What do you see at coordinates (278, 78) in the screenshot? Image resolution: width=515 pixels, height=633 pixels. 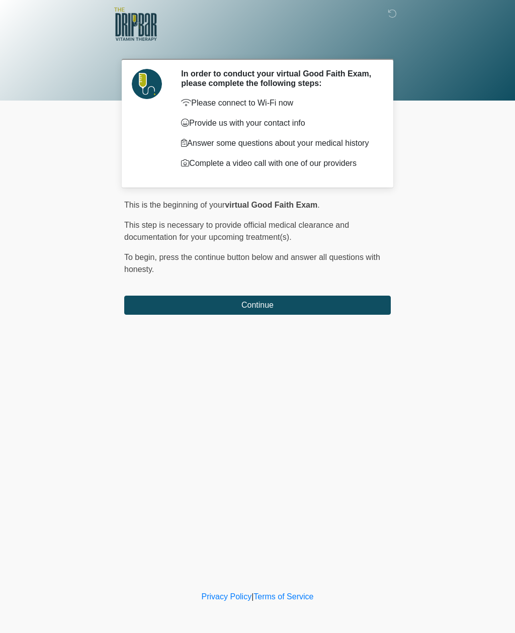 I see `h2: In order to conduct your virtual Good Faith Exam, please complete the following steps:` at bounding box center [278, 78].